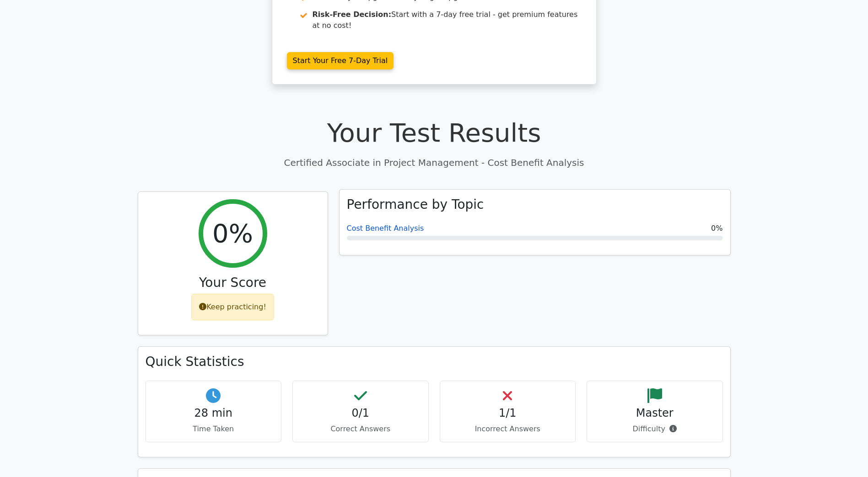 This screenshot has width=868, height=477. Describe the element at coordinates (233, 307) in the screenshot. I see `div: Keep practicing!` at that location.